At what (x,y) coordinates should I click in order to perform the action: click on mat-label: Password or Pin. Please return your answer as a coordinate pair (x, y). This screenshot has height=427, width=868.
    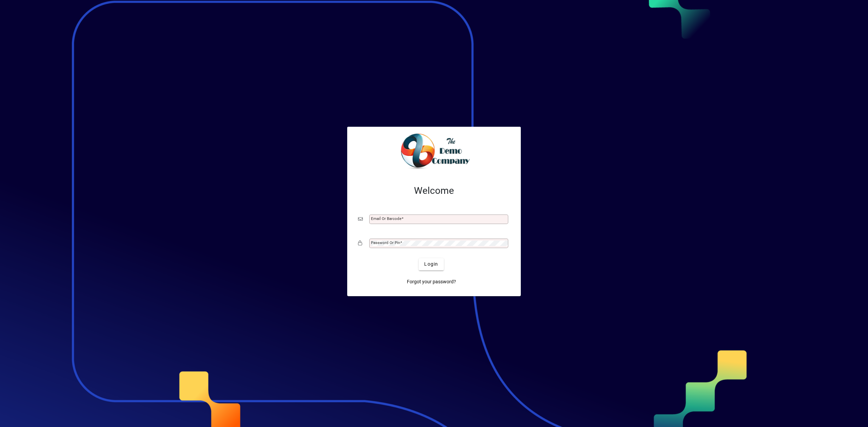
    Looking at the image, I should click on (386, 243).